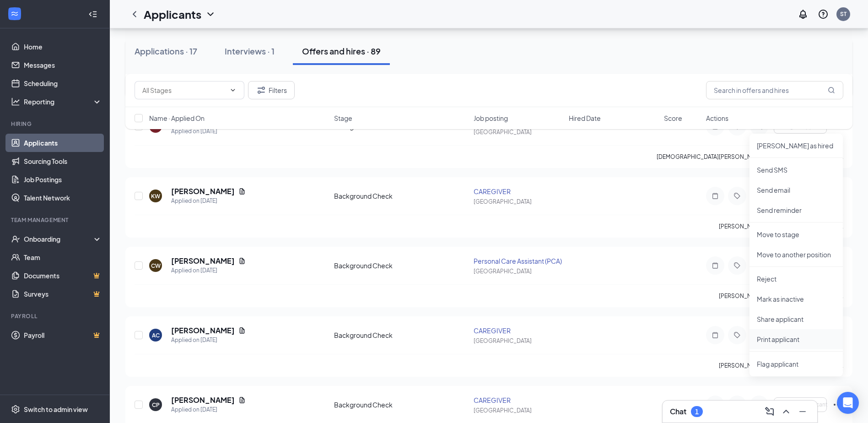  Describe the element at coordinates (16, 101) in the screenshot. I see `svg: Analysis` at that location.